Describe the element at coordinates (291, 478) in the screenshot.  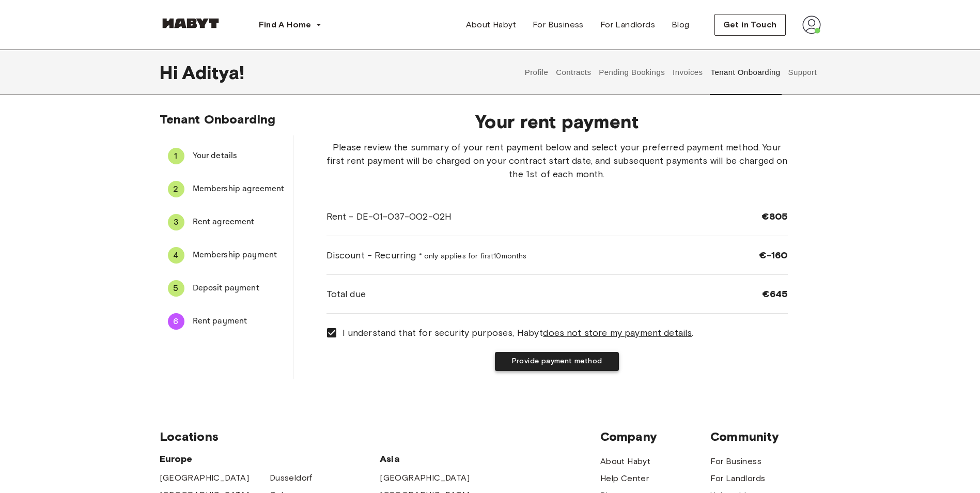
I see `span: Dusseldorf` at that location.